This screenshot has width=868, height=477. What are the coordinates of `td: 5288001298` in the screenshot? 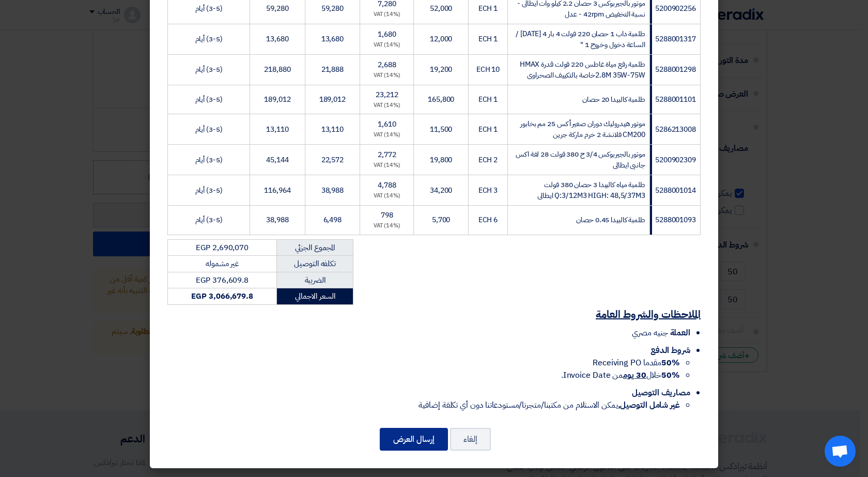 It's located at (674, 69).